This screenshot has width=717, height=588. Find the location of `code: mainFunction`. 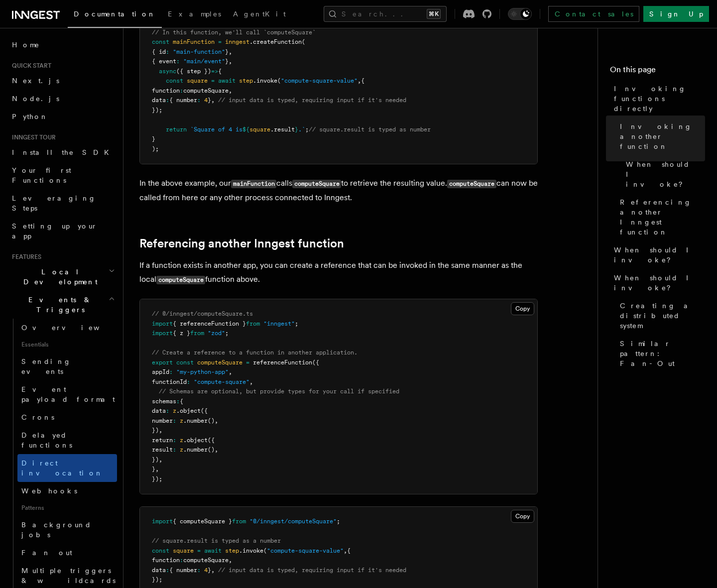

code: mainFunction is located at coordinates (253, 184).